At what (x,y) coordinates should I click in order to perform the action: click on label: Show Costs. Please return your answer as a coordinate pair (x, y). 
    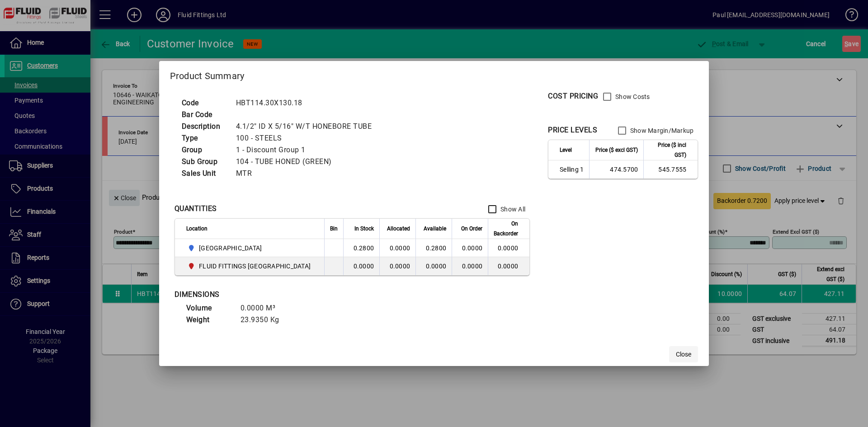
    Looking at the image, I should click on (631, 96).